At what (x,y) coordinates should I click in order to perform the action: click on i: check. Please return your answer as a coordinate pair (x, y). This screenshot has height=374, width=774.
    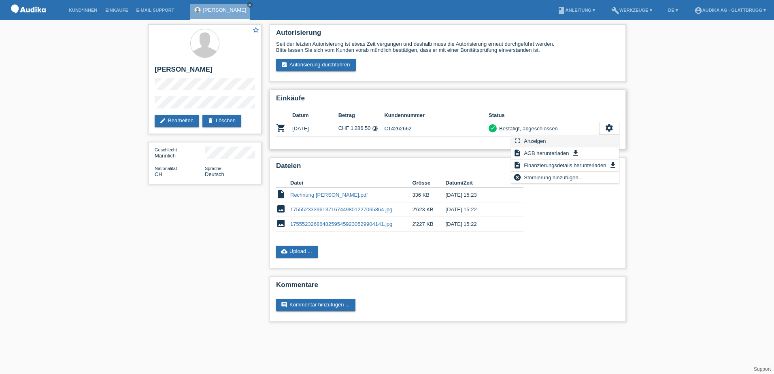
    Looking at the image, I should click on (493, 128).